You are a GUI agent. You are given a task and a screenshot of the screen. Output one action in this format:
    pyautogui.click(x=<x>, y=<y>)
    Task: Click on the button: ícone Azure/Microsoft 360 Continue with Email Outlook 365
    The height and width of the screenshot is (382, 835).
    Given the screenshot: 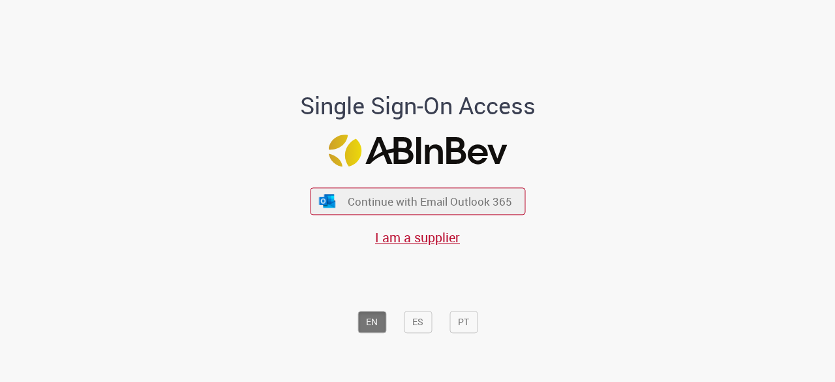 What is the action you would take?
    pyautogui.click(x=417, y=201)
    